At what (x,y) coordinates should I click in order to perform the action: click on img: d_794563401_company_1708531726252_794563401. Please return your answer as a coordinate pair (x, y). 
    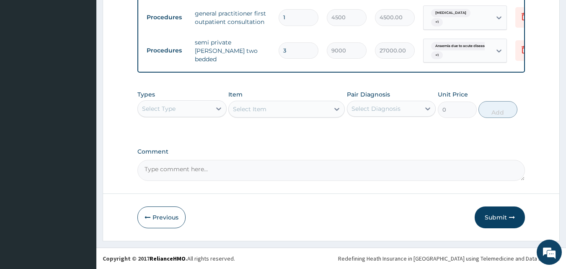
    Looking at the image, I should click on (25, 52).